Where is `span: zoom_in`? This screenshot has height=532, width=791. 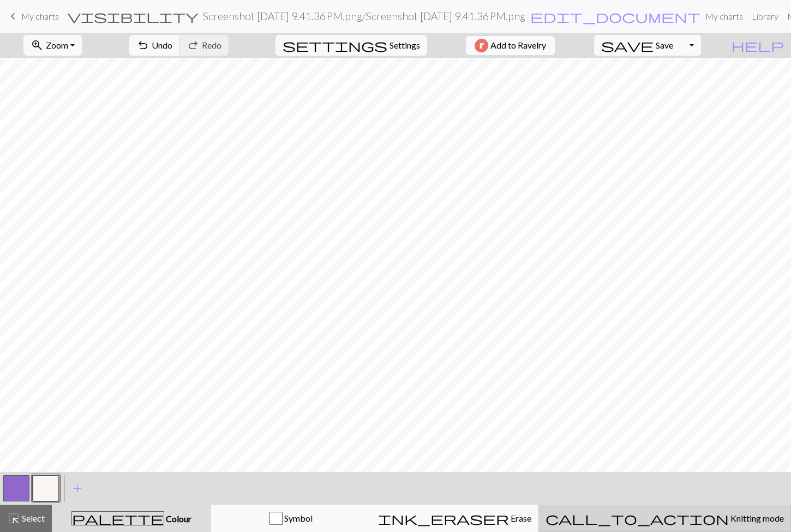
span: zoom_in is located at coordinates (37, 45).